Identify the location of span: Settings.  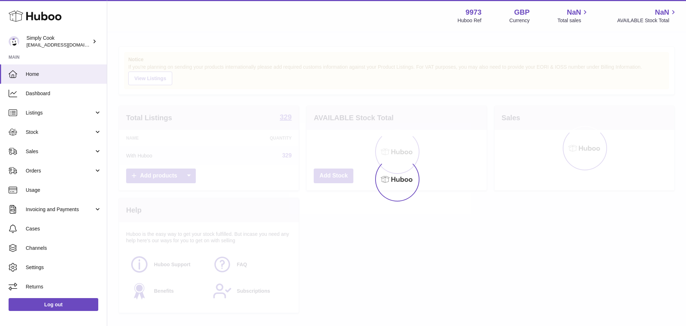
(64, 267).